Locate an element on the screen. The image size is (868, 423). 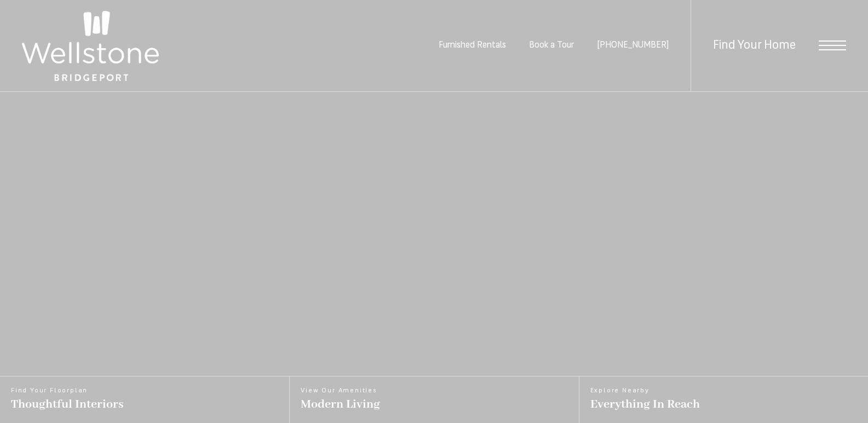
span: Furnished Rentals is located at coordinates (472, 45).